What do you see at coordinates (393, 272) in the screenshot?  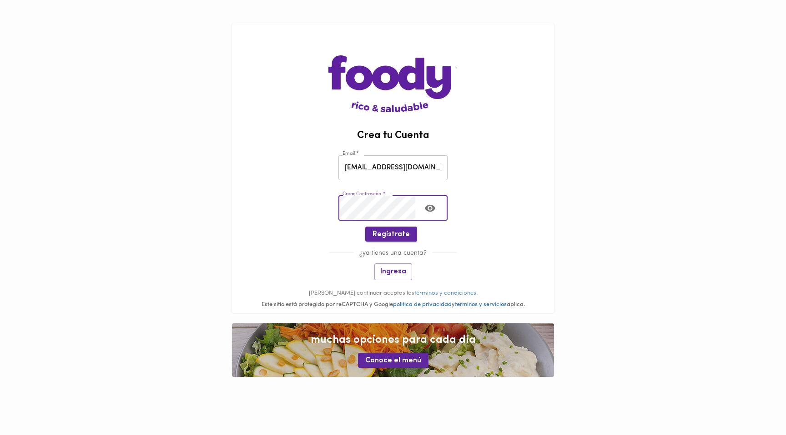 I see `span: Ingresa` at bounding box center [393, 272].